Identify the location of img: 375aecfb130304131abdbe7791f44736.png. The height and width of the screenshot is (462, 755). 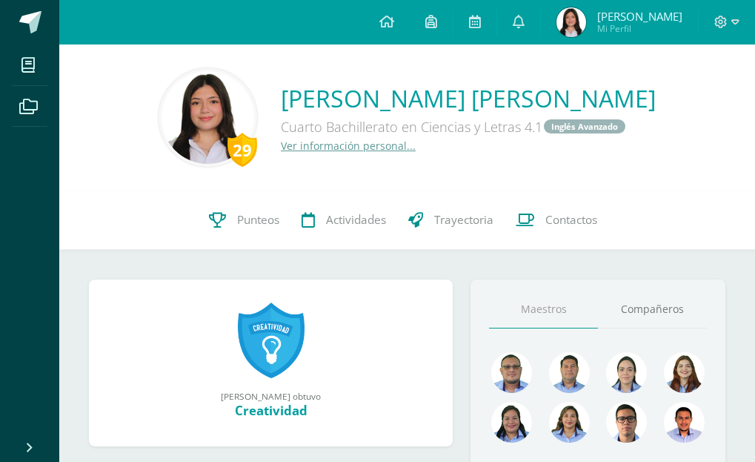
(626, 372).